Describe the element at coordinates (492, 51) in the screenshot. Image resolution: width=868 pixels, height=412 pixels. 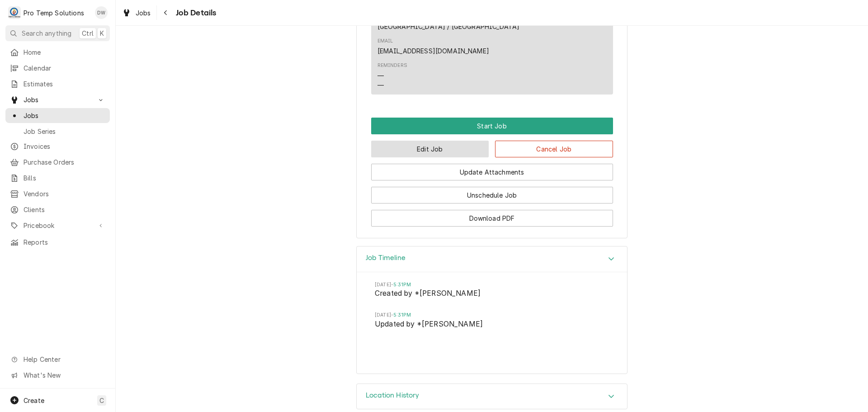
I see `div: Contact` at that location.